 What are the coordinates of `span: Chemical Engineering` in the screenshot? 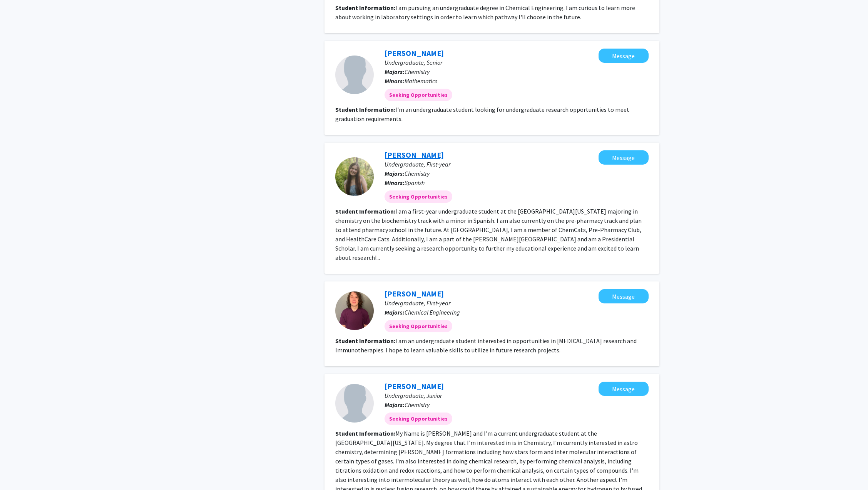 It's located at (432, 312).